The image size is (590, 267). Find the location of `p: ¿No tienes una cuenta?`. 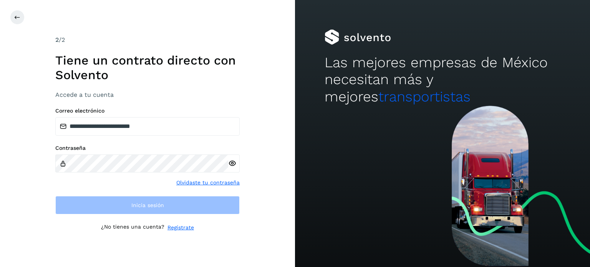

p: ¿No tienes una cuenta? is located at coordinates (132, 227).